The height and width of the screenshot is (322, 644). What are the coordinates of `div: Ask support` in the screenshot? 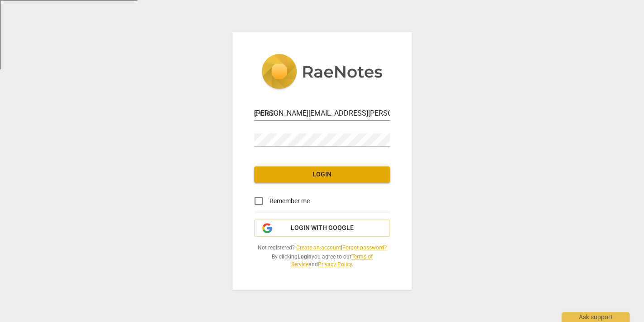 It's located at (595, 317).